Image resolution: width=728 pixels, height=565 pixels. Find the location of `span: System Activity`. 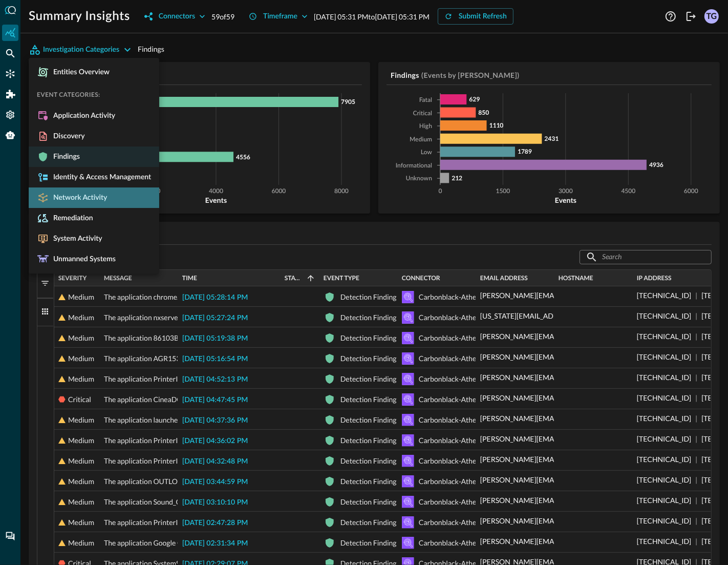

span: System Activity is located at coordinates (76, 239).